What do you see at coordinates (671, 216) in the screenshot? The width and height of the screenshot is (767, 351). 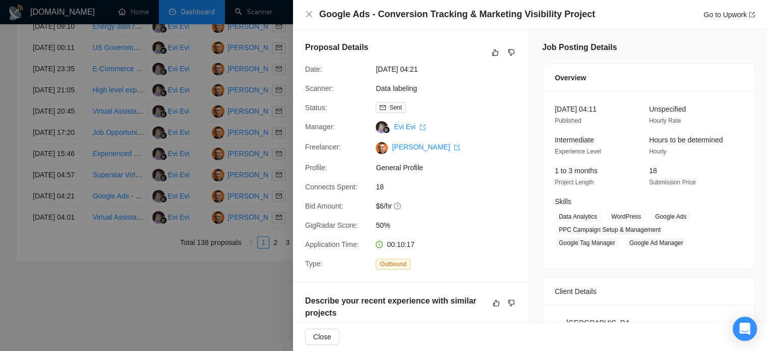 I see `span: Google Ads` at bounding box center [671, 216].